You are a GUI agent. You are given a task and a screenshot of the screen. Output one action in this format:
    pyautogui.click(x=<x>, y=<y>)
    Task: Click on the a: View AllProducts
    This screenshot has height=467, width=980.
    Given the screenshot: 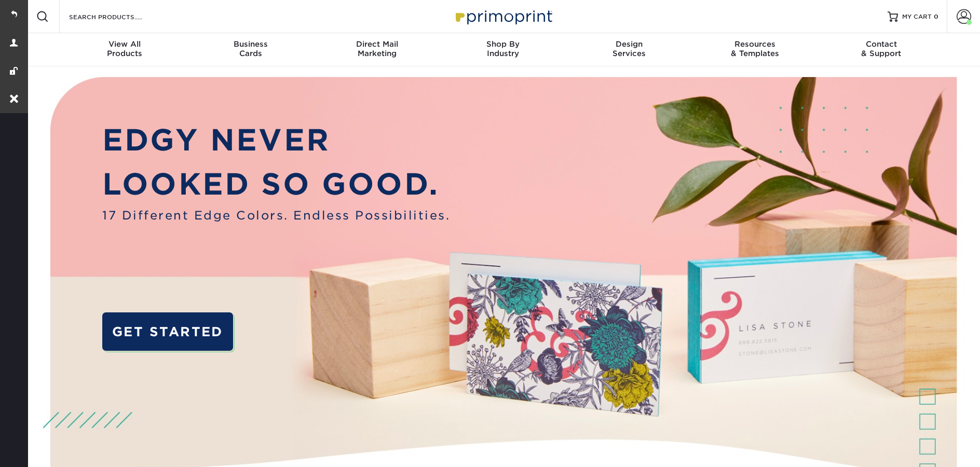 What is the action you would take?
    pyautogui.click(x=125, y=50)
    